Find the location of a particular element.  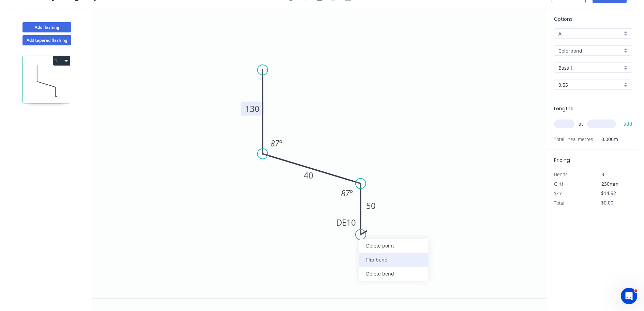

div: Delete bend is located at coordinates (394, 274).